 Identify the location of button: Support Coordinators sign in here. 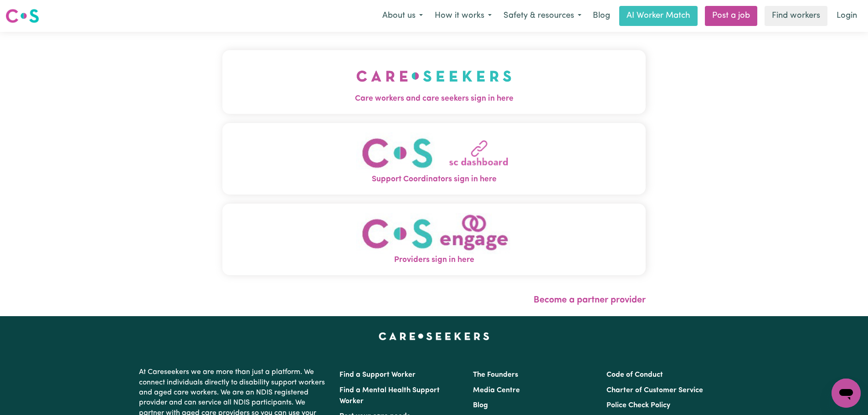
(434, 159).